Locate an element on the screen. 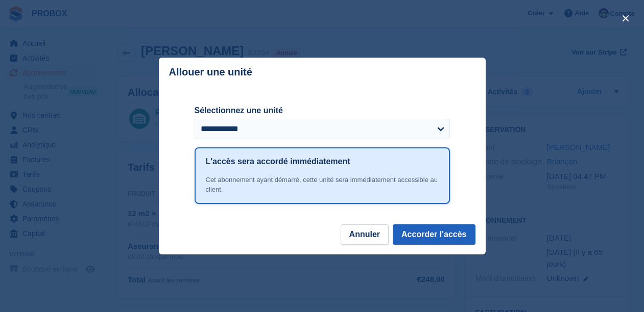  button: Accorder l'accès is located at coordinates (433, 235).